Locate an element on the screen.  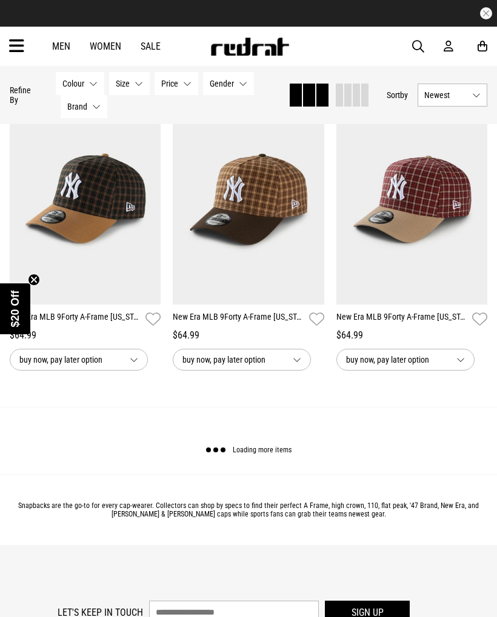
button: Price is located at coordinates (176, 84).